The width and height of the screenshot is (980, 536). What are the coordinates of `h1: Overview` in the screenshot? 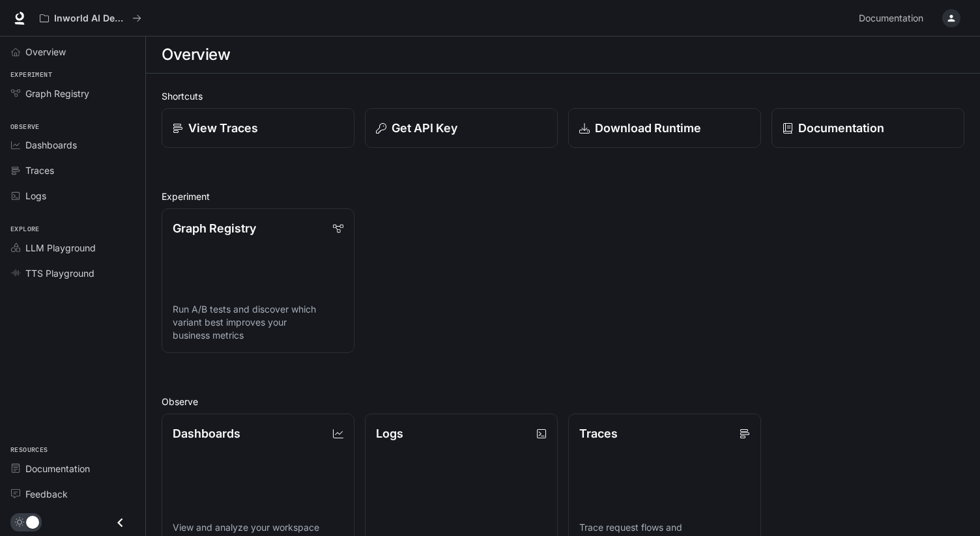 It's located at (196, 55).